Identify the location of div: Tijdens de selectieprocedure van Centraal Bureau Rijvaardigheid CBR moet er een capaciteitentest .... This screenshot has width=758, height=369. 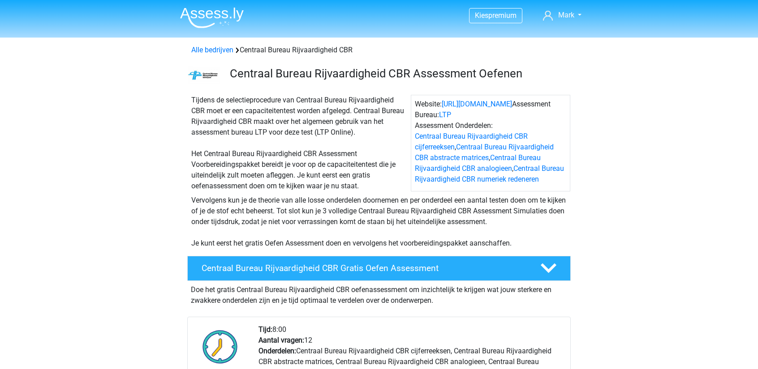
(299, 143).